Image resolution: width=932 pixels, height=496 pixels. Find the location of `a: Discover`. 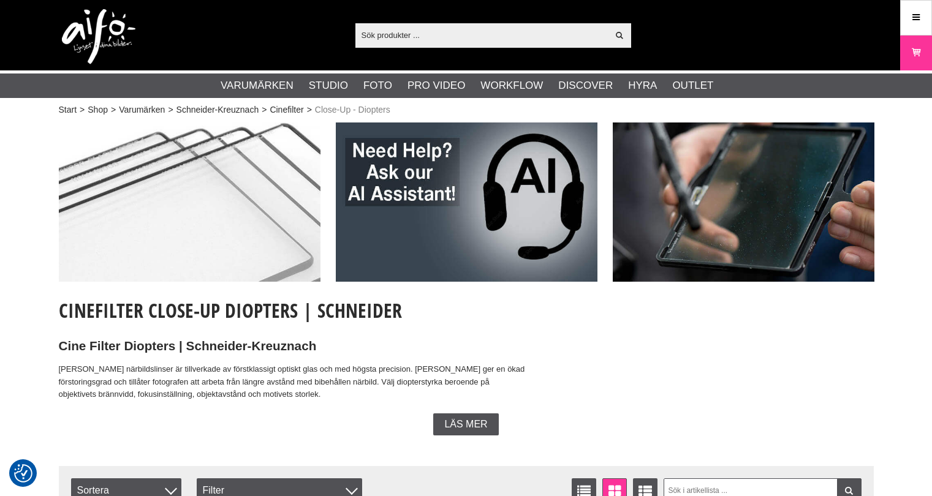

a: Discover is located at coordinates (585, 86).